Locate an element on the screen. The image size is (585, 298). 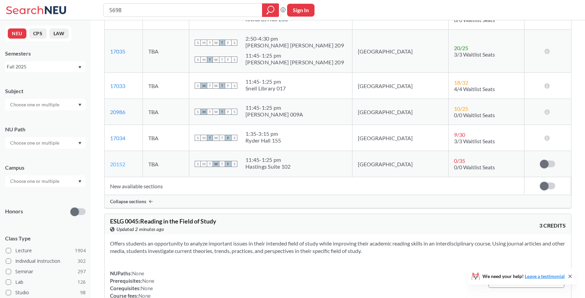
span: 0 / 35 is located at coordinates (460, 161).